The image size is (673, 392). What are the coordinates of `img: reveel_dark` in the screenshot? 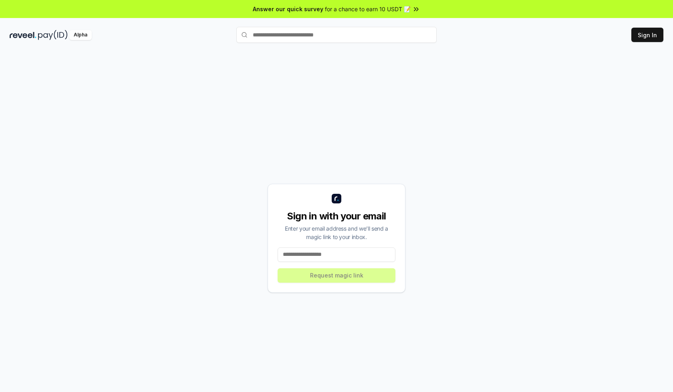 It's located at (23, 35).